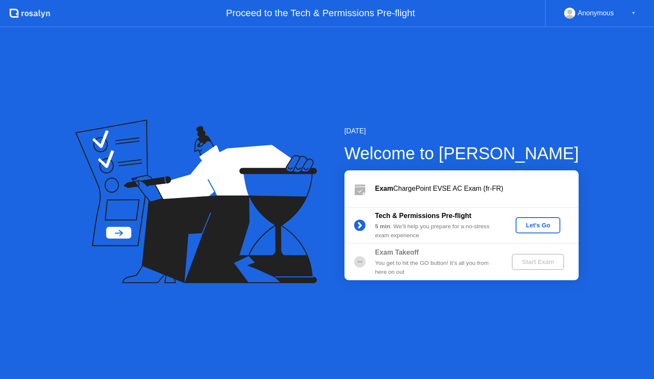  I want to click on b: Exam Takeoff, so click(397, 252).